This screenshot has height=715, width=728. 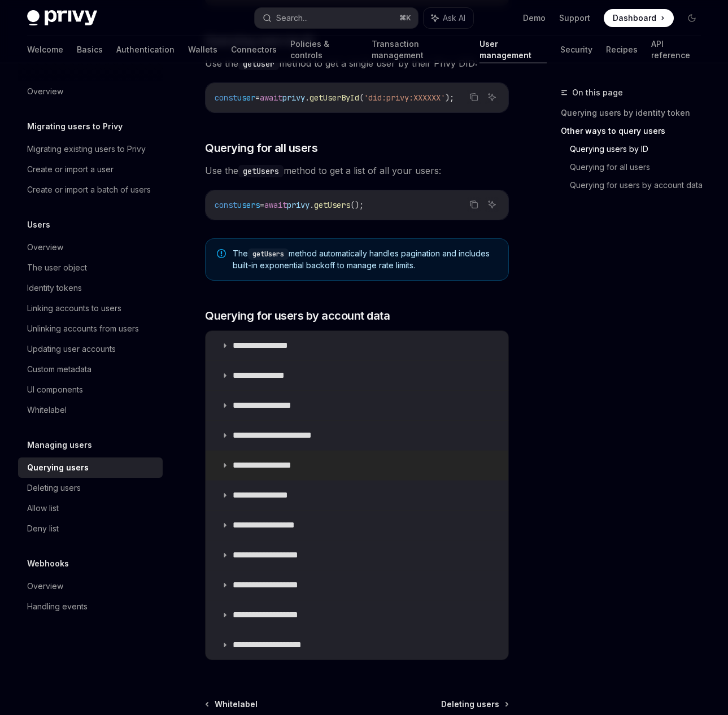 I want to click on a: UI components, so click(x=91, y=389).